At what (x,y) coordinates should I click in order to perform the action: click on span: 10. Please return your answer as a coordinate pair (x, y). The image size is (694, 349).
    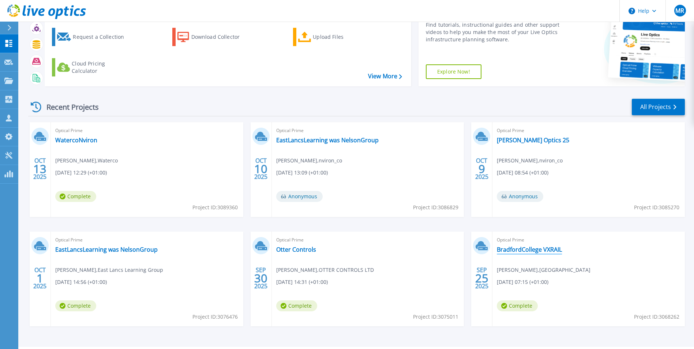
    Looking at the image, I should click on (261, 169).